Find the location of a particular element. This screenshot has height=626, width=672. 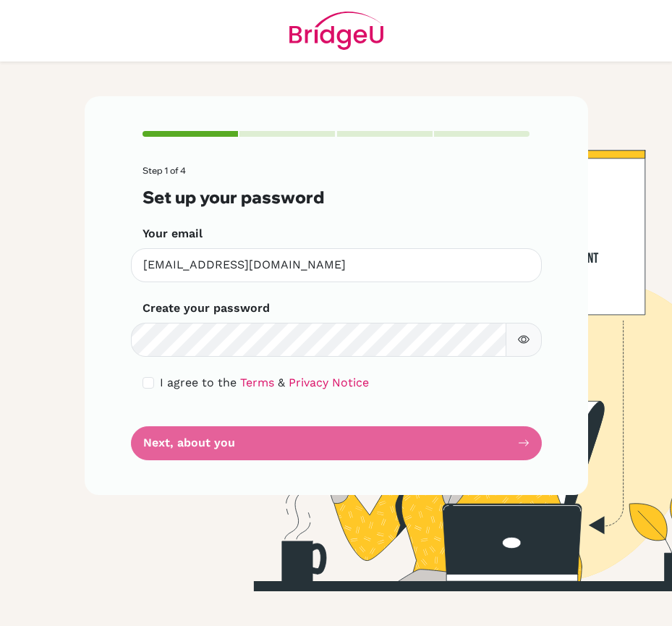

label: Create your password is located at coordinates (206, 308).